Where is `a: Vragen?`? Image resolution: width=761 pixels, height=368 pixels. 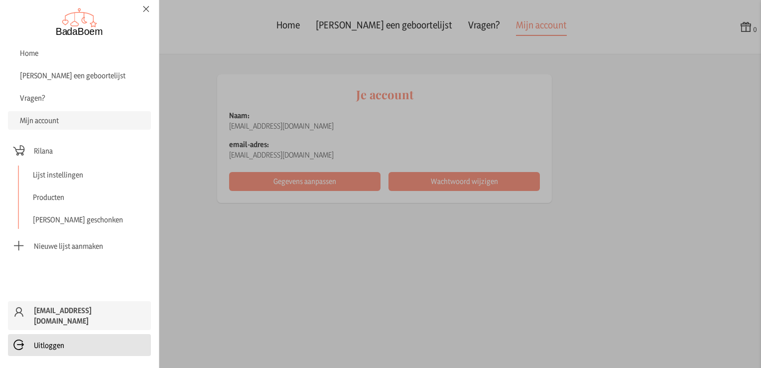 a: Vragen? is located at coordinates (79, 98).